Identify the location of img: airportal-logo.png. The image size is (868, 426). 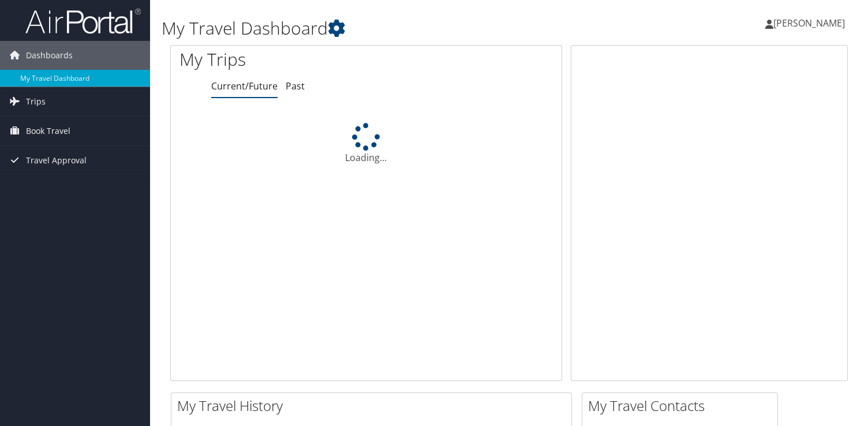
(83, 21).